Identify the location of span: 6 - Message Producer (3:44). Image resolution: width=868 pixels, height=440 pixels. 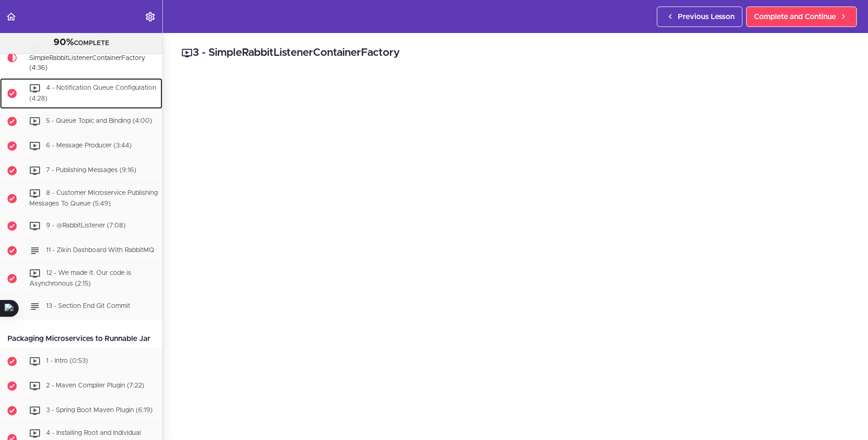
(89, 146).